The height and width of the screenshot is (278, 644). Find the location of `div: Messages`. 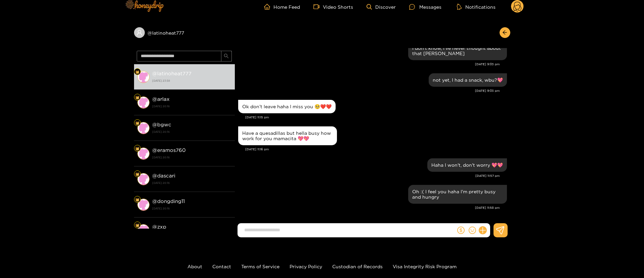

div: Messages is located at coordinates (425, 7).